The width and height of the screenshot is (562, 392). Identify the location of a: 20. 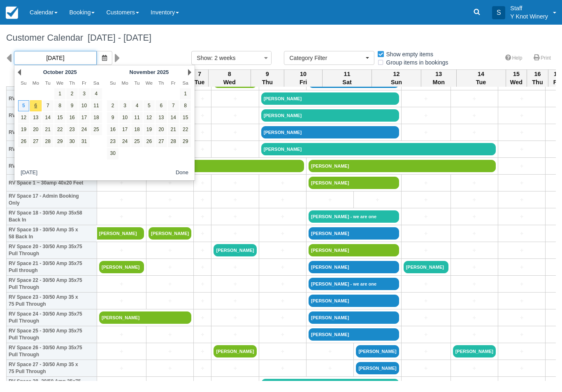
(161, 129).